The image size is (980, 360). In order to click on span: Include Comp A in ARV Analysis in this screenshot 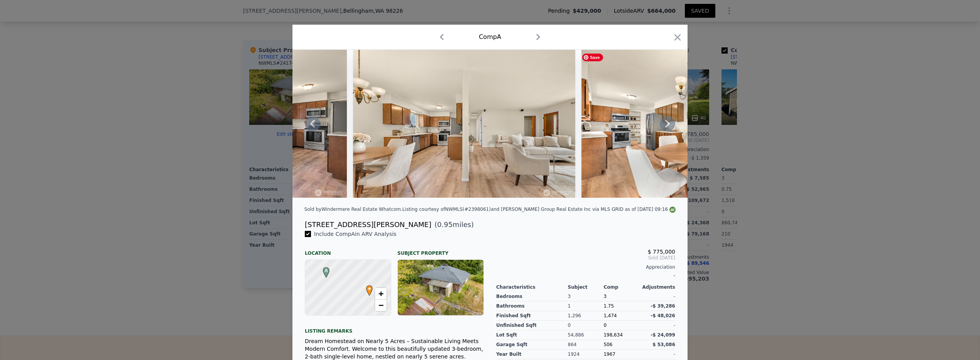, I will do `click(355, 234)`.